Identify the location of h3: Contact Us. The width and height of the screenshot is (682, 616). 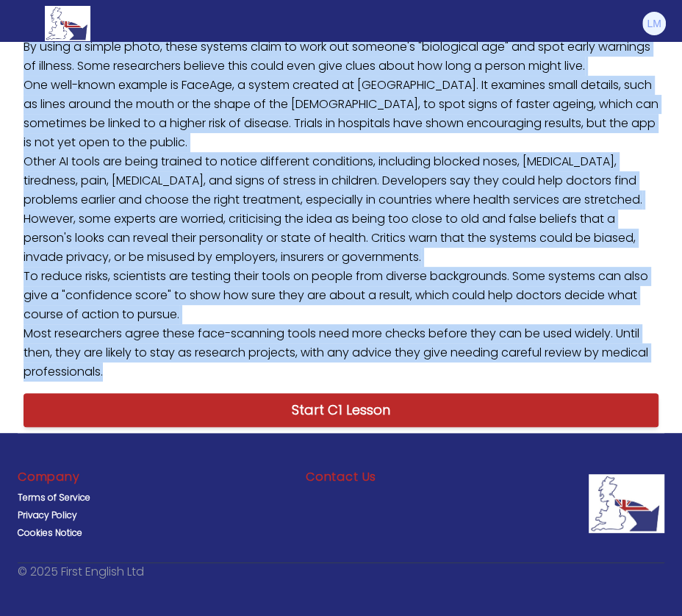
(341, 477).